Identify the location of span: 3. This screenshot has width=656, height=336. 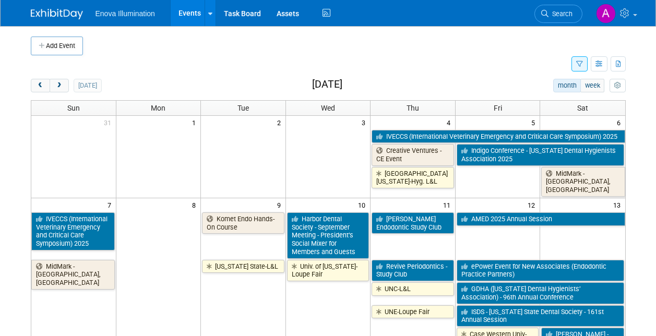
(365, 122).